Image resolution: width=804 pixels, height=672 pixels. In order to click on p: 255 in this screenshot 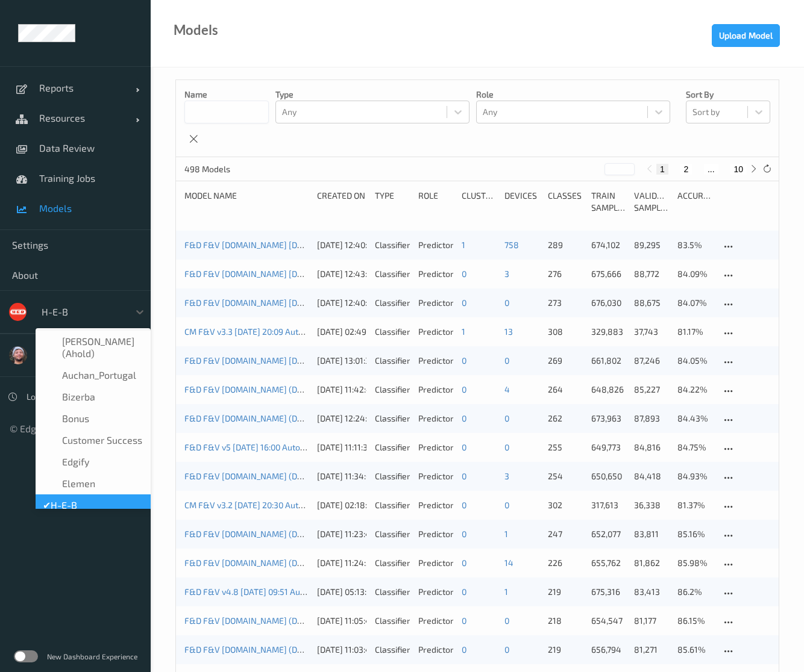, I will do `click(566, 447)`.